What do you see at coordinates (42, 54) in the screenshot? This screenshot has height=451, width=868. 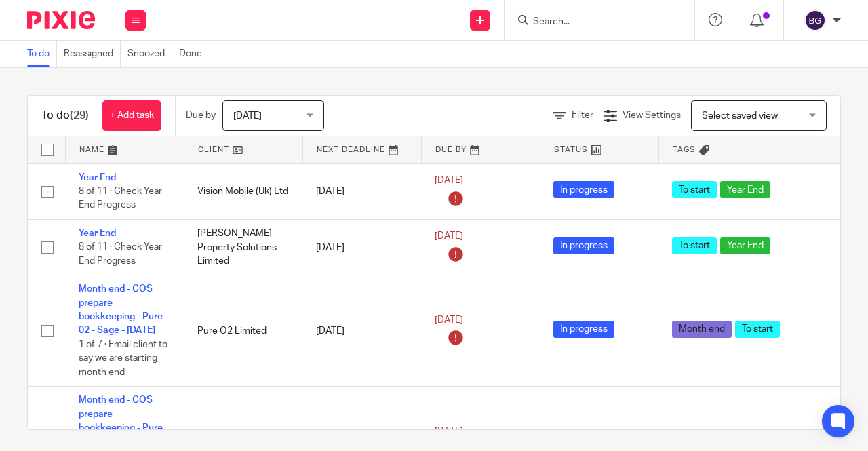 I see `a: To do` at bounding box center [42, 54].